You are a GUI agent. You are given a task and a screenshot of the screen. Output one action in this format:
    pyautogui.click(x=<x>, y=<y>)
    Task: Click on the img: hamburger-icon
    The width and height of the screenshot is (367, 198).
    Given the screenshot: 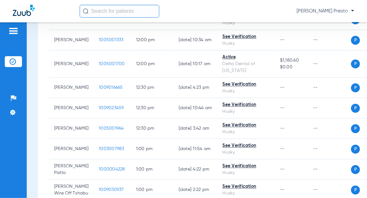 What is the action you would take?
    pyautogui.click(x=13, y=31)
    